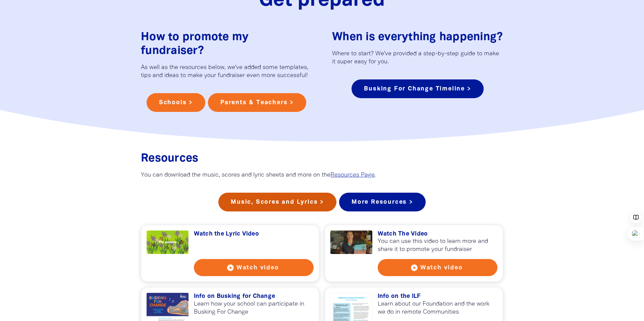 This screenshot has height=321, width=644. I want to click on h3: Info on Busking for Change, so click(254, 297).